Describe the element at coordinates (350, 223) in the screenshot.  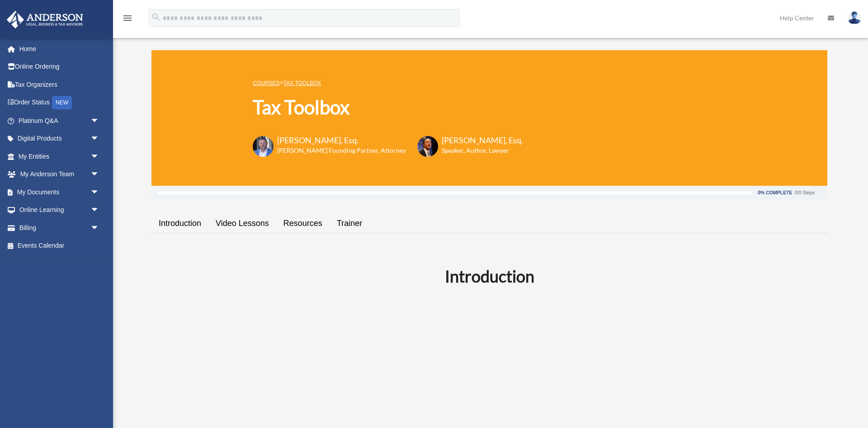
I see `a: Trainer` at that location.